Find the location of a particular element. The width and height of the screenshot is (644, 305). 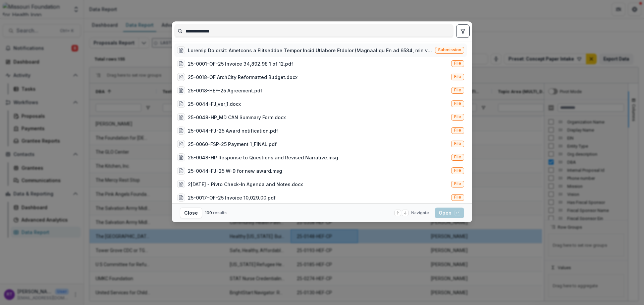

span: 100 is located at coordinates (208, 213).